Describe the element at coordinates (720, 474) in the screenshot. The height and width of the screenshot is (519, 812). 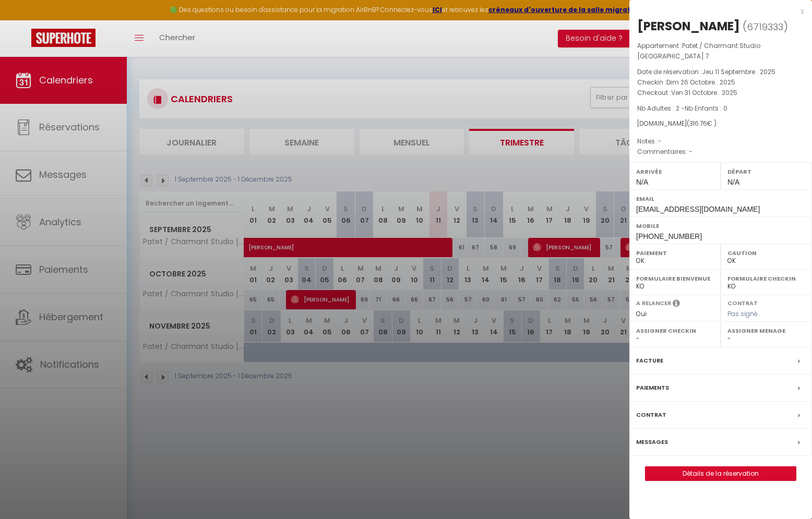
I see `a: Détails de la réservation` at that location.